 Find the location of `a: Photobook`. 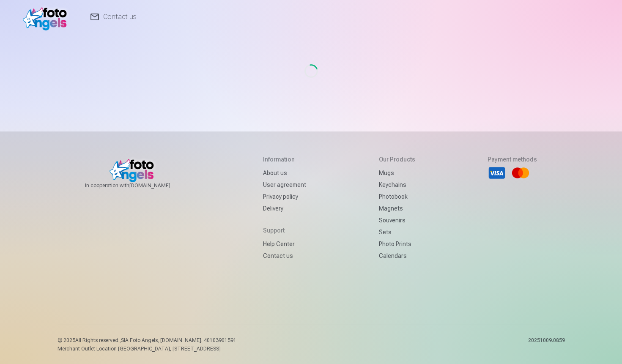

a: Photobook is located at coordinates (397, 197).